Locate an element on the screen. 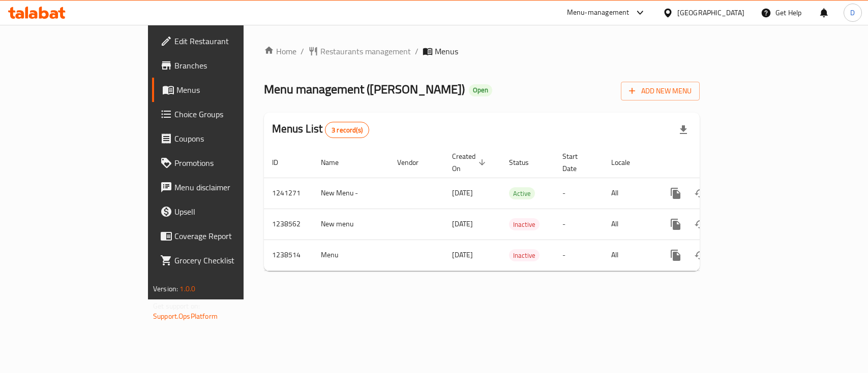 The width and height of the screenshot is (868, 373). a: Coupons is located at coordinates (222, 139).